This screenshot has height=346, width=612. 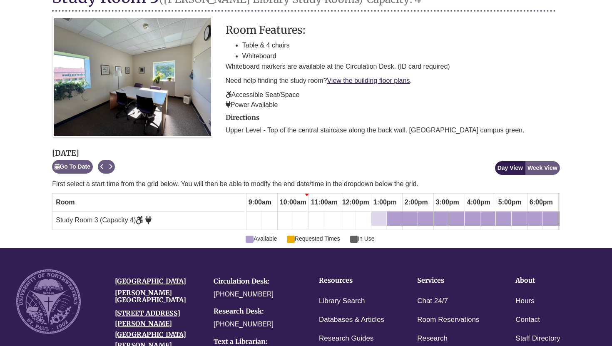 What do you see at coordinates (313, 238) in the screenshot?
I see `span: Requested Times` at bounding box center [313, 238].